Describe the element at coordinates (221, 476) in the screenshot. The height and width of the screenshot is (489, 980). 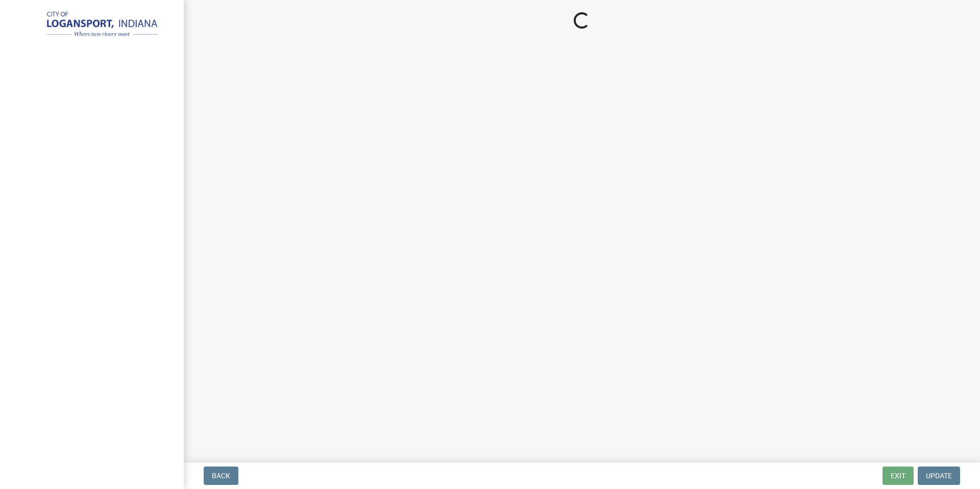
I see `button: Back` at that location.